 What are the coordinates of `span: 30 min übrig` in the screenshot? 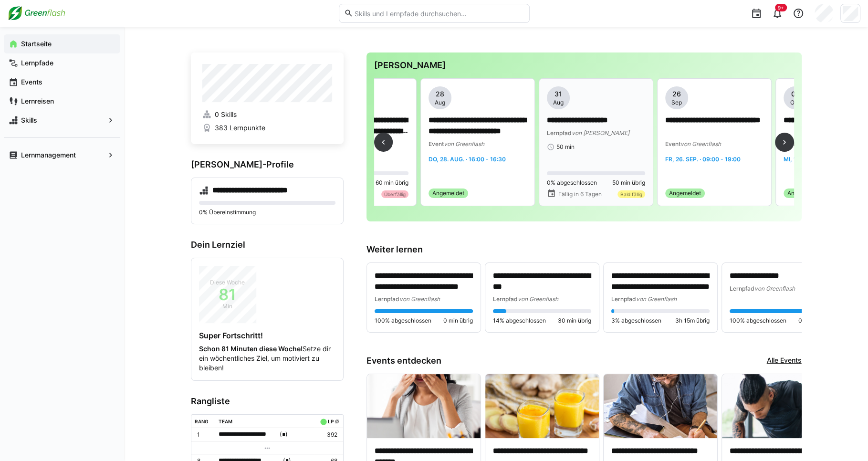 It's located at (574, 321).